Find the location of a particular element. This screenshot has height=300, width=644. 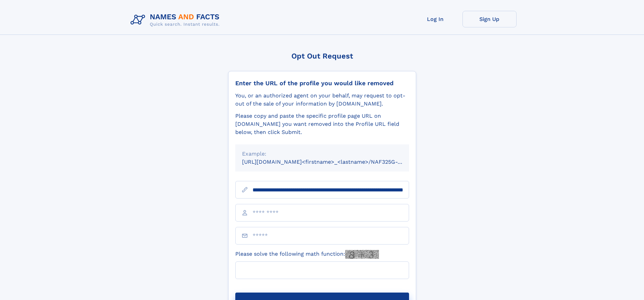

div: Enter the URL of the profile you would like removed is located at coordinates (322, 83).